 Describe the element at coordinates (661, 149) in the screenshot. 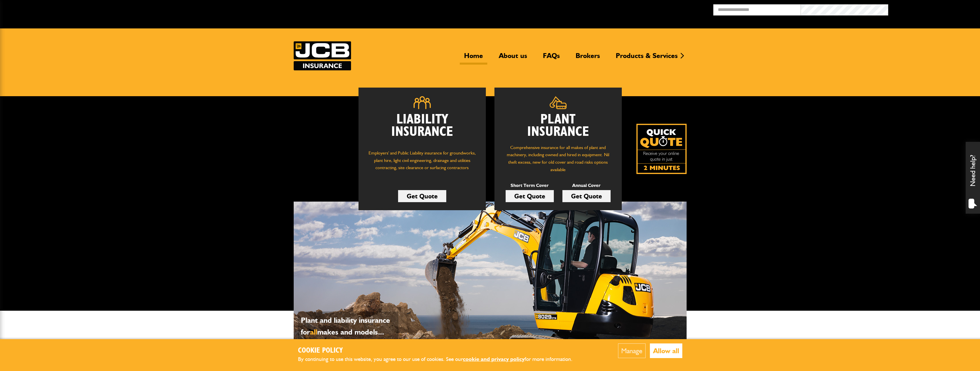

I see `img: Quick Quote` at that location.